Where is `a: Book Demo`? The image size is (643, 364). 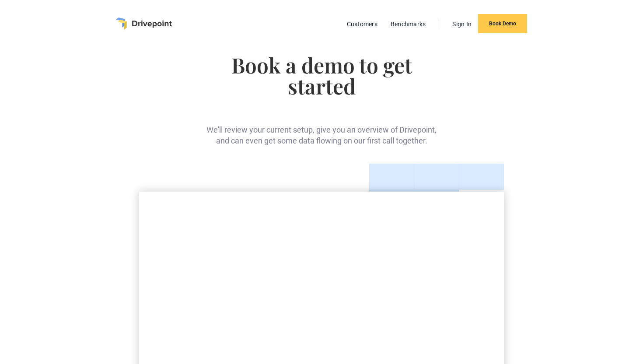
a: Book Demo is located at coordinates (503, 24).